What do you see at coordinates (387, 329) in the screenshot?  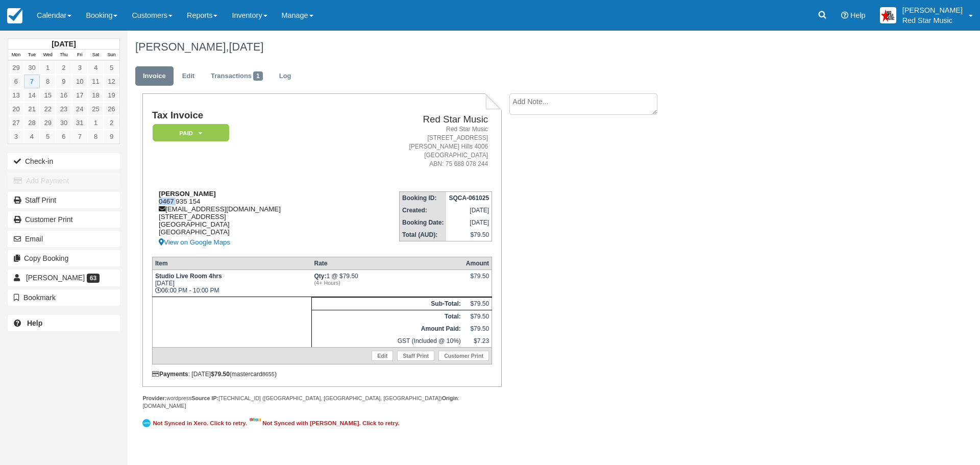 I see `th: Amount Paid:` at bounding box center [387, 329].